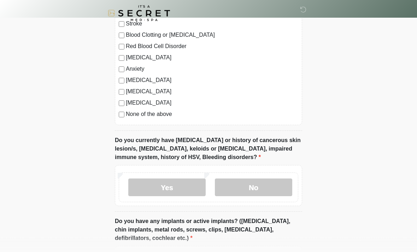  Describe the element at coordinates (122, 115) in the screenshot. I see `input: None of the above` at that location.